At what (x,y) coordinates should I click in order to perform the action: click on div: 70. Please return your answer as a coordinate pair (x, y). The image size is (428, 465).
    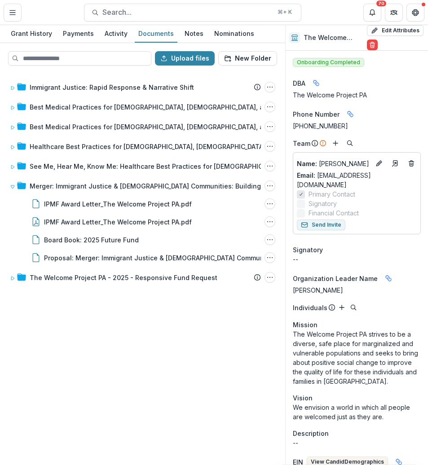
    Looking at the image, I should click on (381, 4).